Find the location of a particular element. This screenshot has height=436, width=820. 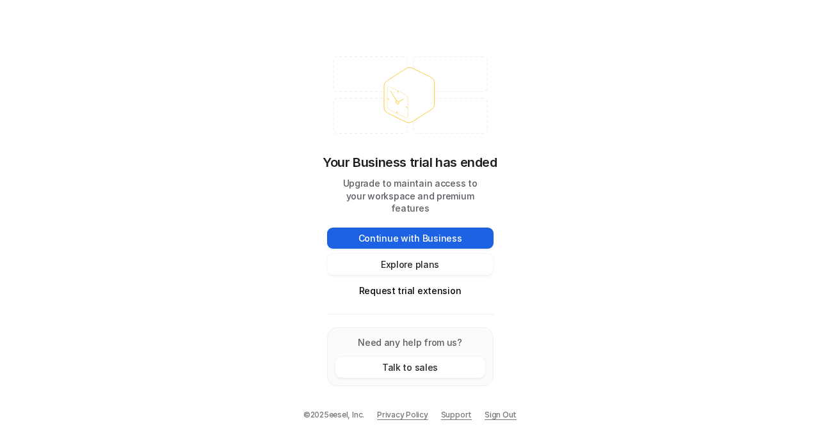

a: Sign Out is located at coordinates (500, 415).